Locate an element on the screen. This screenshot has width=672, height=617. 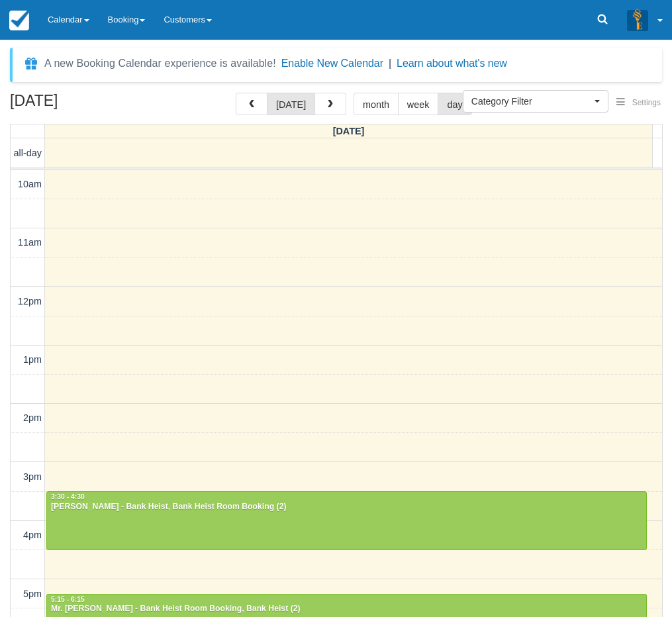
span: 1pm is located at coordinates (32, 359).